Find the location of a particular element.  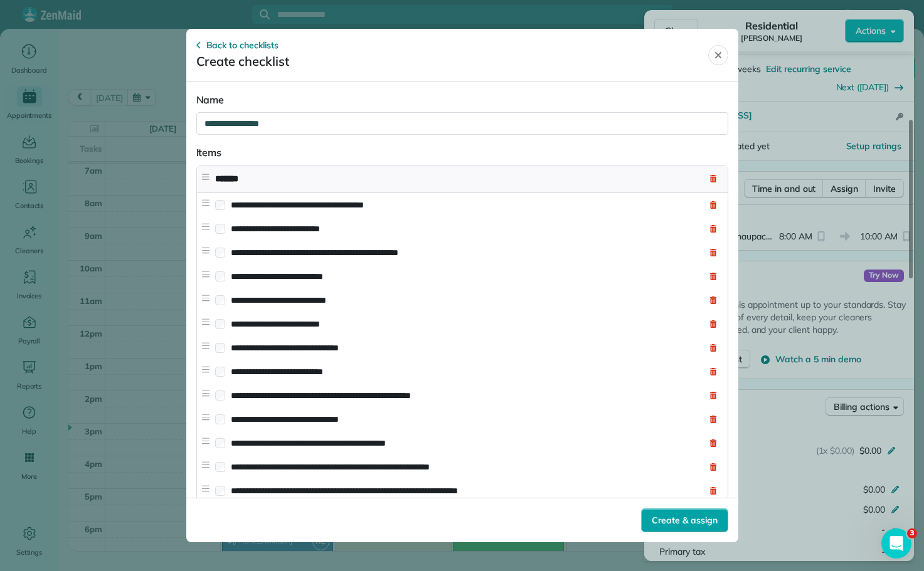

span: Create checklist is located at coordinates (243, 61).